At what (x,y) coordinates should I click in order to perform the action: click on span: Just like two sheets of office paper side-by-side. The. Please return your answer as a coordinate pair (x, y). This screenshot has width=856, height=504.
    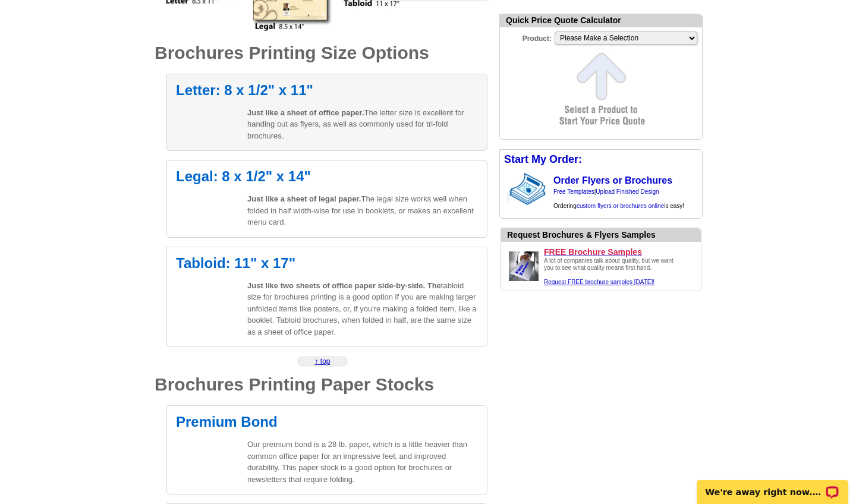
    Looking at the image, I should click on (344, 285).